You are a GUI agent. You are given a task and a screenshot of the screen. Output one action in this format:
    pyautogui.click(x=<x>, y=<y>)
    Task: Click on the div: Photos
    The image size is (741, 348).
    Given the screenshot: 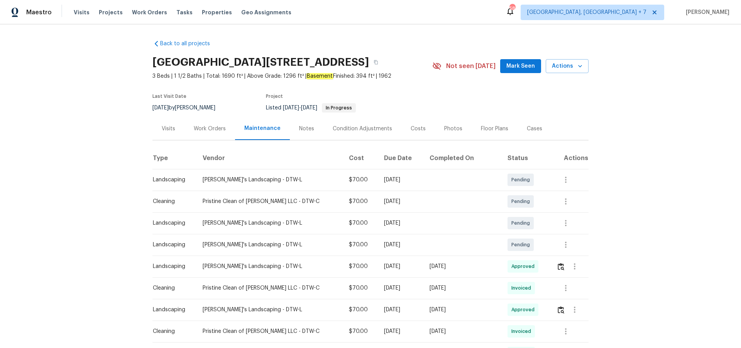 What is the action you would take?
    pyautogui.click(x=453, y=129)
    